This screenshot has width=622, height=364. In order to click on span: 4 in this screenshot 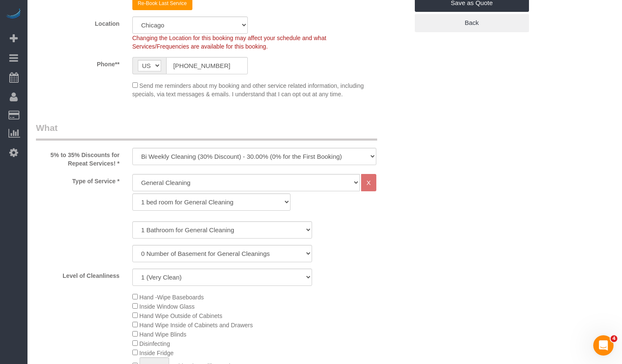, I will do `click(614, 339)`.